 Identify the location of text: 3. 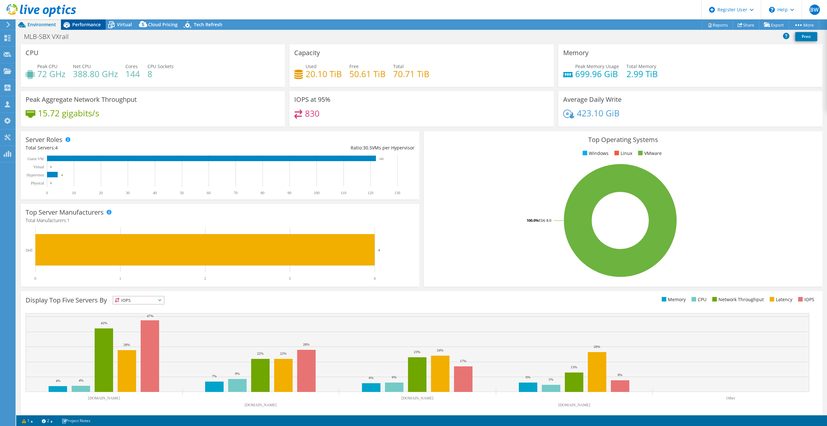
(290, 278).